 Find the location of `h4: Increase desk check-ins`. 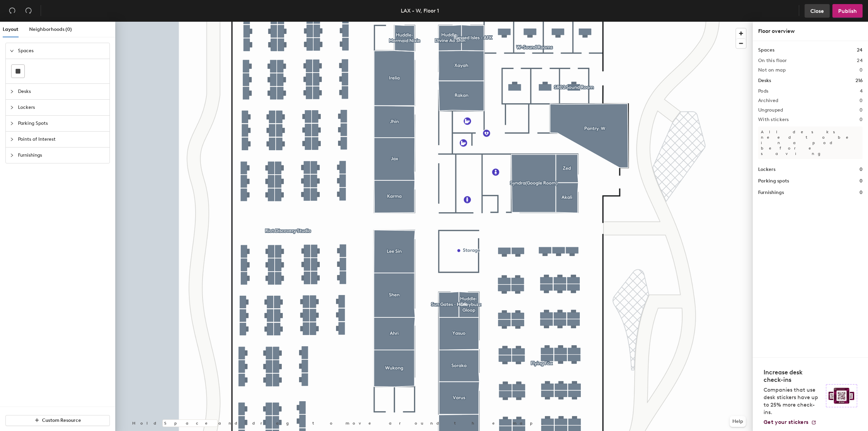

h4: Increase desk check-ins is located at coordinates (793, 376).